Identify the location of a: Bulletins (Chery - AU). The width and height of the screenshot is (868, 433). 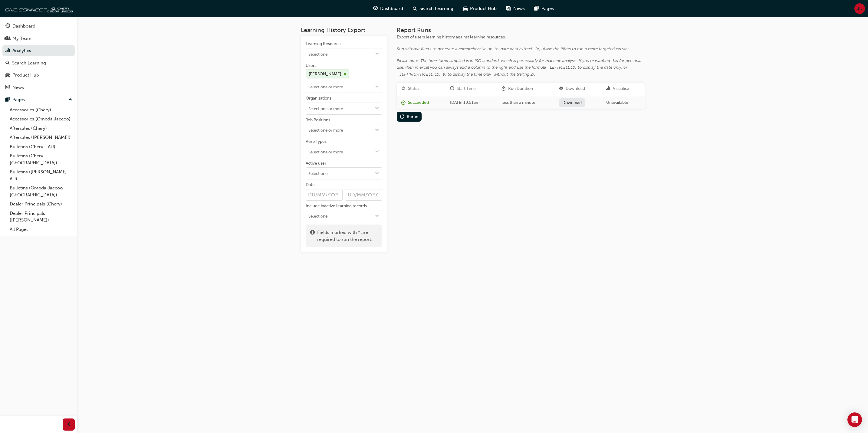
(41, 147).